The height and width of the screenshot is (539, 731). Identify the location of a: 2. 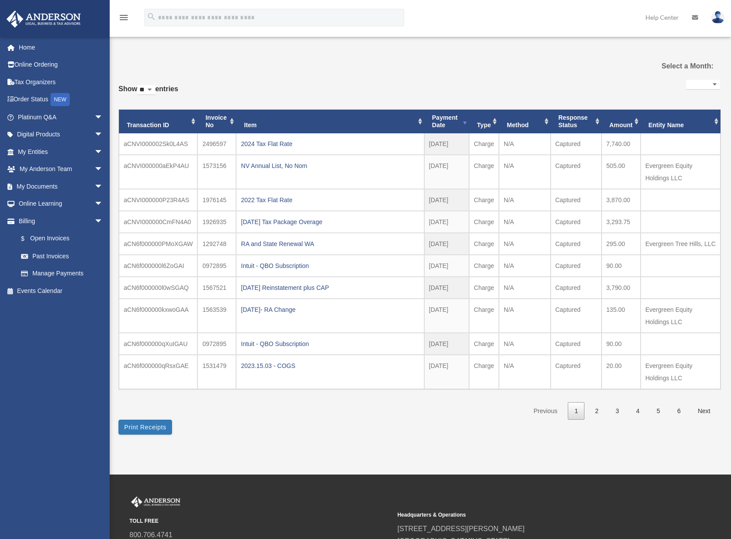
(597, 411).